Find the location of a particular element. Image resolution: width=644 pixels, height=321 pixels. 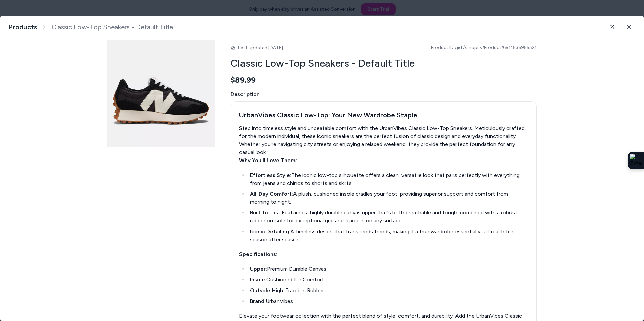

span: Classic Low-Top Sneakers - Default Title is located at coordinates (112, 27).